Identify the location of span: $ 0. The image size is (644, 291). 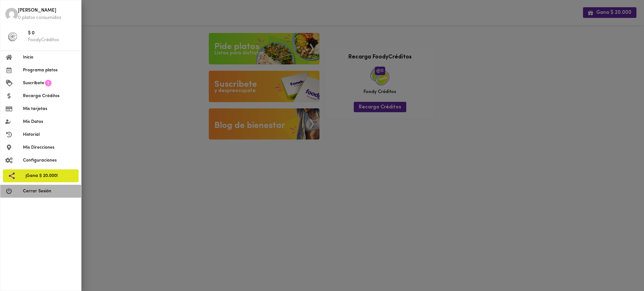
(52, 33).